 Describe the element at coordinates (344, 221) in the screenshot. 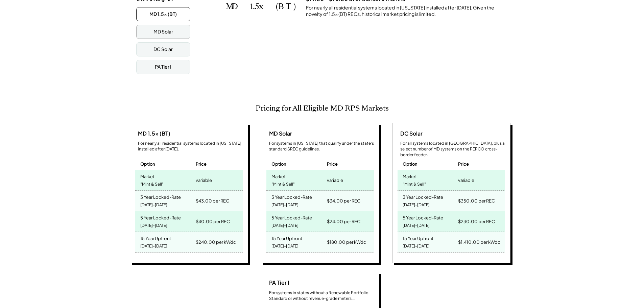

I see `div: $24.00 per REC` at that location.